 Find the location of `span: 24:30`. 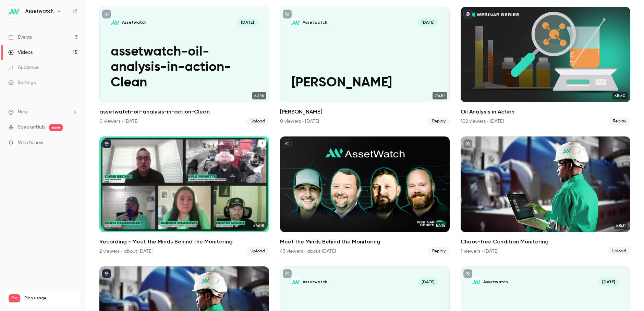

span: 24:30 is located at coordinates (440, 96).